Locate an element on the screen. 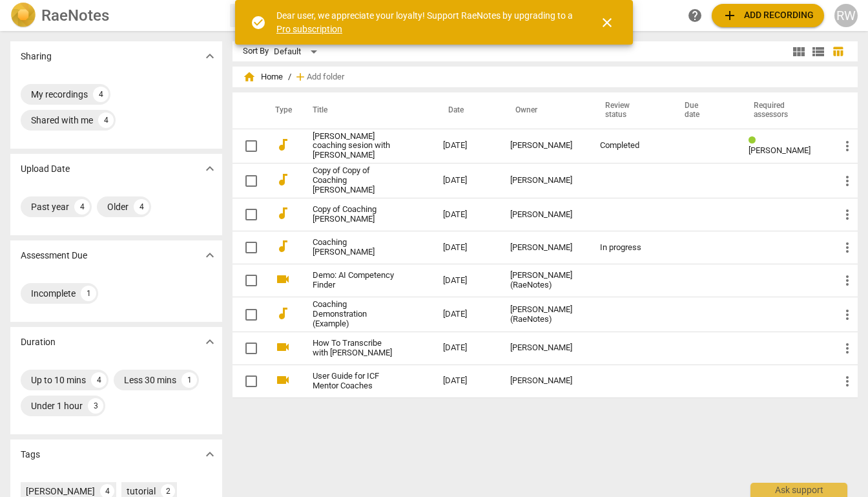 This screenshot has height=497, width=868. th: Due date is located at coordinates (703, 110).